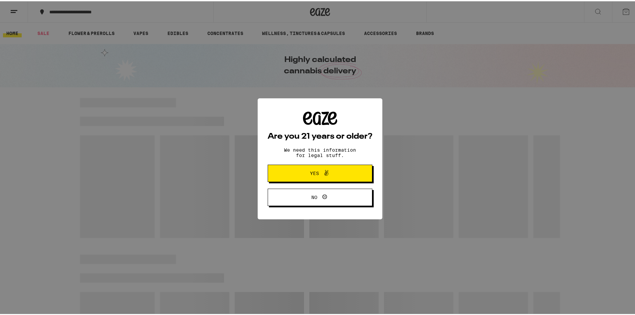 The image size is (635, 315). Describe the element at coordinates (320, 196) in the screenshot. I see `button: No` at that location.